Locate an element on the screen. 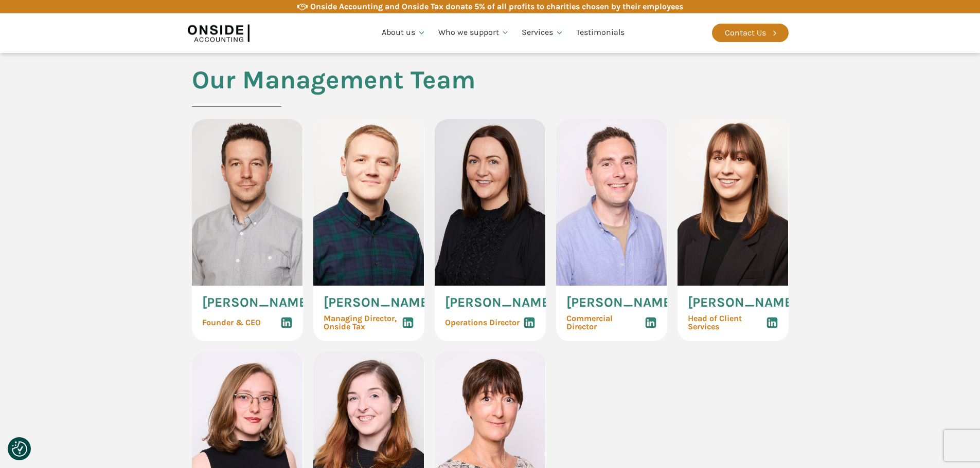 The image size is (980, 468). a: Testimonials is located at coordinates (600, 33).